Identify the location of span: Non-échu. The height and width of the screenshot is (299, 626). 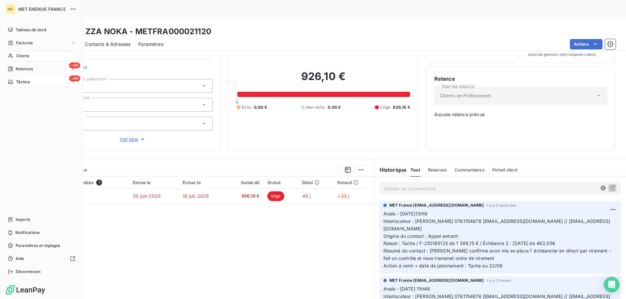
(315, 108).